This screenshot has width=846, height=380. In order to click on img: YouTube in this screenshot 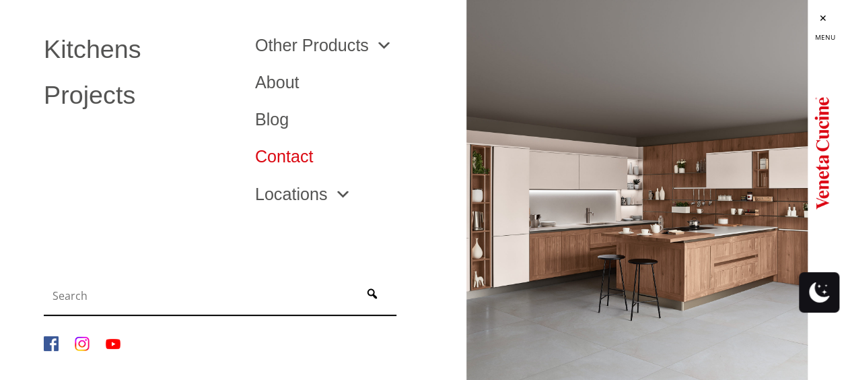, I will do `click(113, 343)`.